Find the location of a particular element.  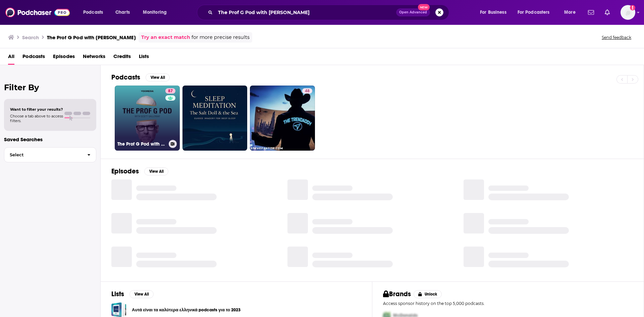

a: Podchaser - Follow, Share and Rate Podcasts is located at coordinates (37, 12).